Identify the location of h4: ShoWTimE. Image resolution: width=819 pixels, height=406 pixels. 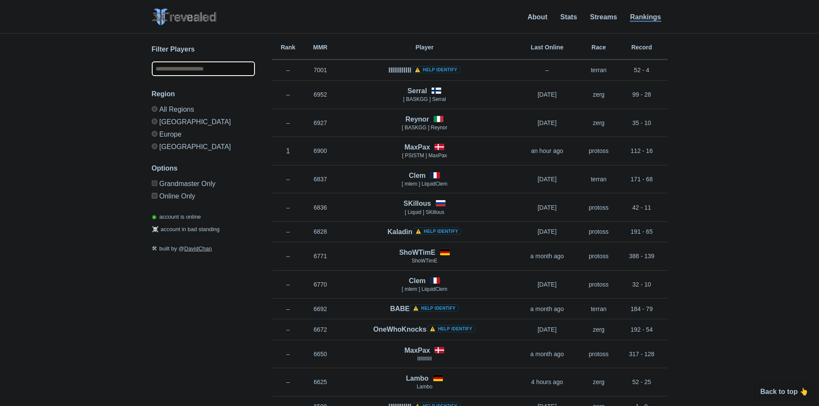
(417, 253).